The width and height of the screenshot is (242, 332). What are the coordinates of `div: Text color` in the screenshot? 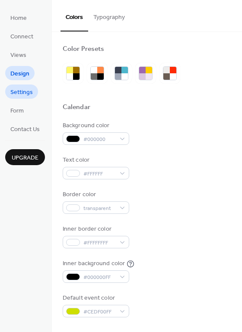 It's located at (95, 160).